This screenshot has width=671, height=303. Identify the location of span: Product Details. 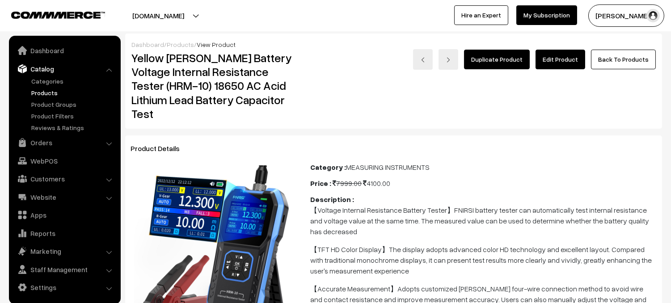
(160, 148).